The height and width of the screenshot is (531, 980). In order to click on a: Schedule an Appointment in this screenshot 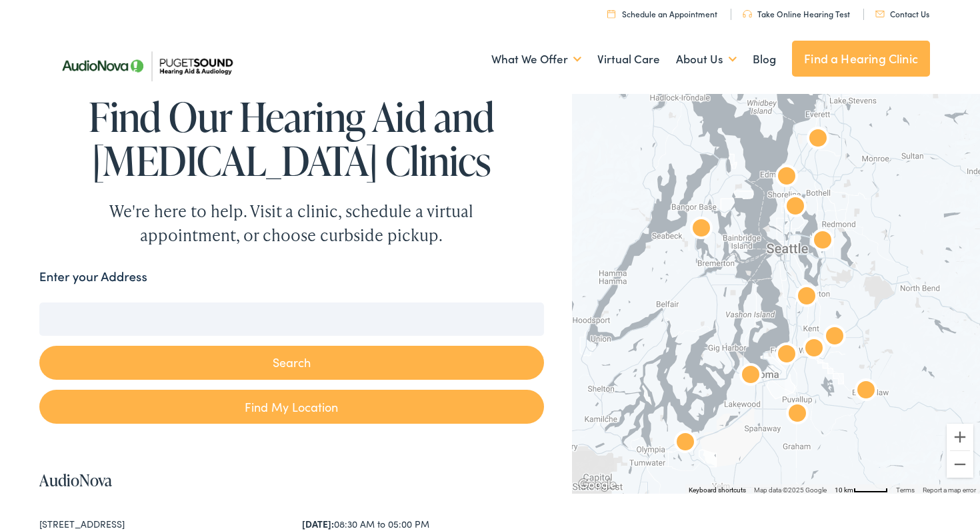, I will do `click(662, 13)`.